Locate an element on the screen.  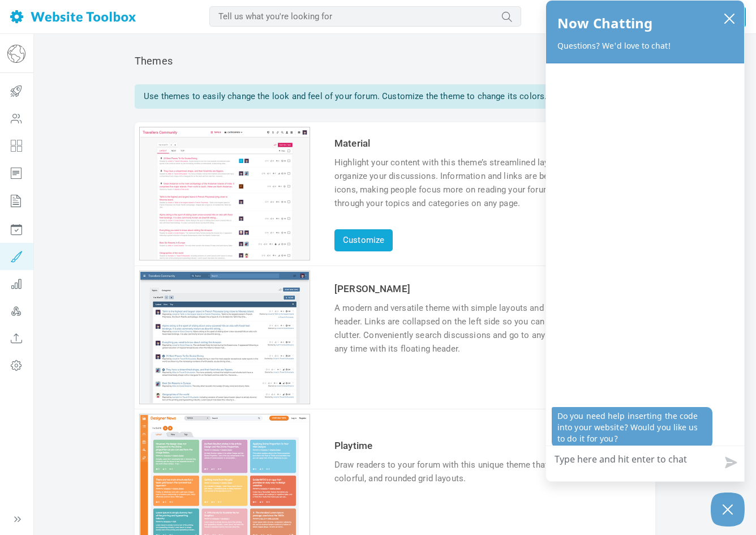
div: A modern and versatile theme with simple layouts and a prominent colored header. Links are collap... is located at coordinates (485, 329).